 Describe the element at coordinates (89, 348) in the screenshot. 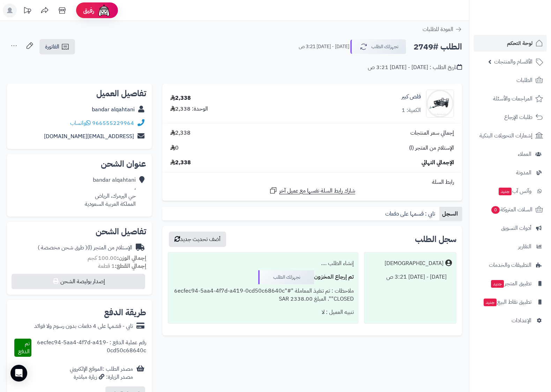

I see `div: رقم عملية الدفع : 6ecfec94-5aa4-4f7d-a419-0cd50c68640c` at that location.